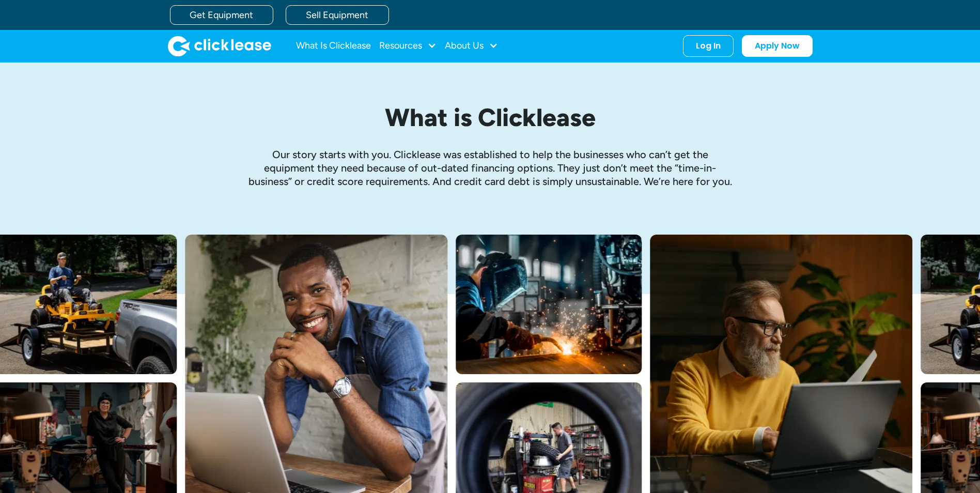  Describe the element at coordinates (471, 46) in the screenshot. I see `div: About Us` at that location.